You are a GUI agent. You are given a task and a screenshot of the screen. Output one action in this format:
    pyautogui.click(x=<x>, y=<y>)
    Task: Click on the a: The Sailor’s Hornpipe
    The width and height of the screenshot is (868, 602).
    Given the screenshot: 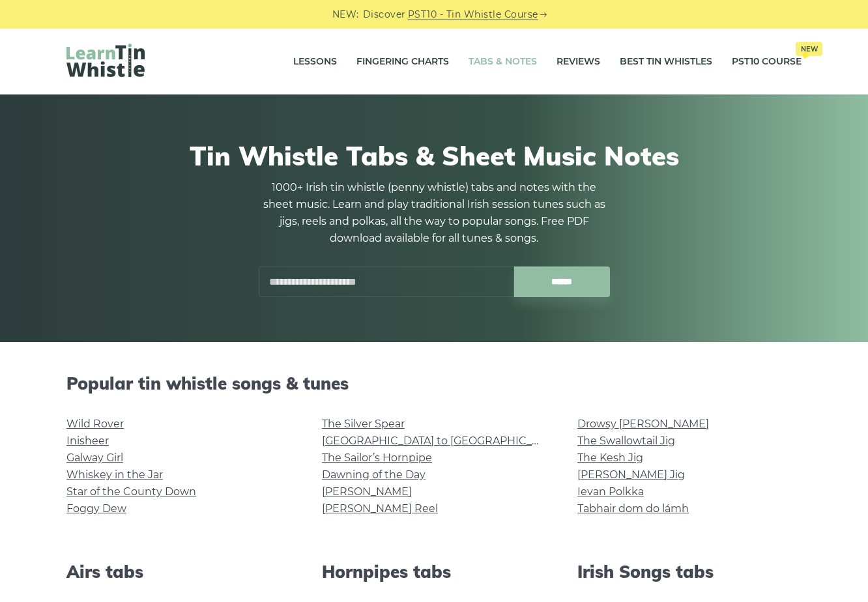 What is the action you would take?
    pyautogui.click(x=377, y=457)
    